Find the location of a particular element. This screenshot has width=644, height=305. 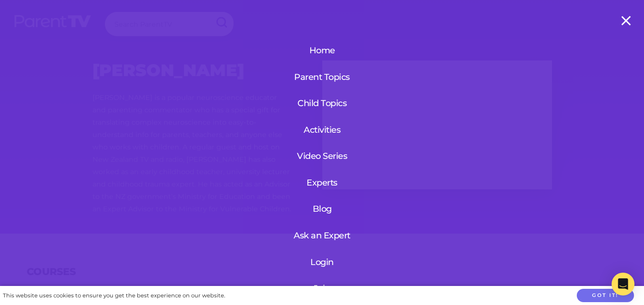

a: Activities is located at coordinates (321, 130).